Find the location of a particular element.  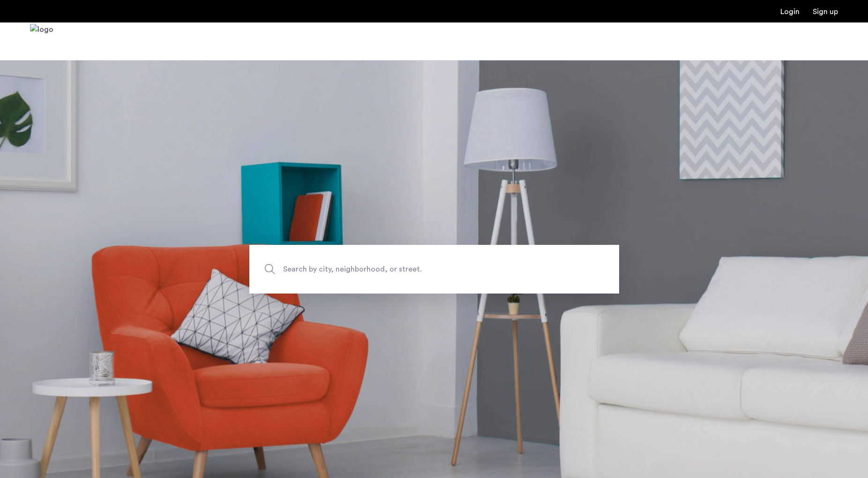

a: Cazamio Logo is located at coordinates (42, 41).